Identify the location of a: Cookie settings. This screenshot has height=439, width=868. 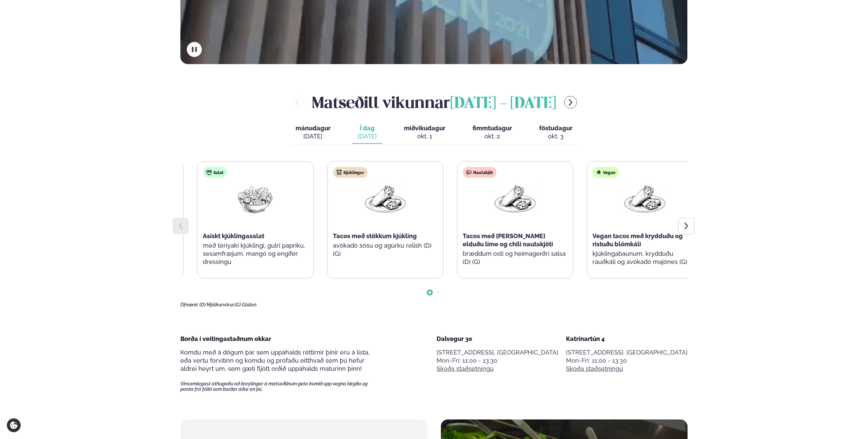
(14, 425).